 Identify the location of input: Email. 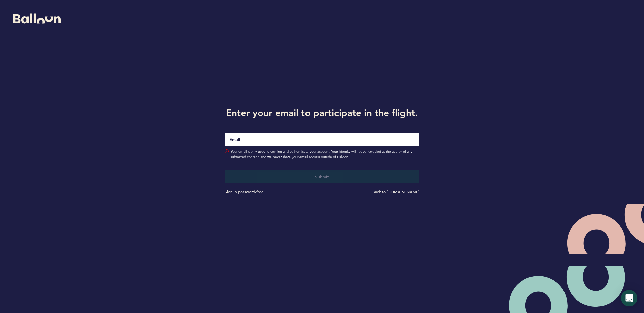
(322, 139).